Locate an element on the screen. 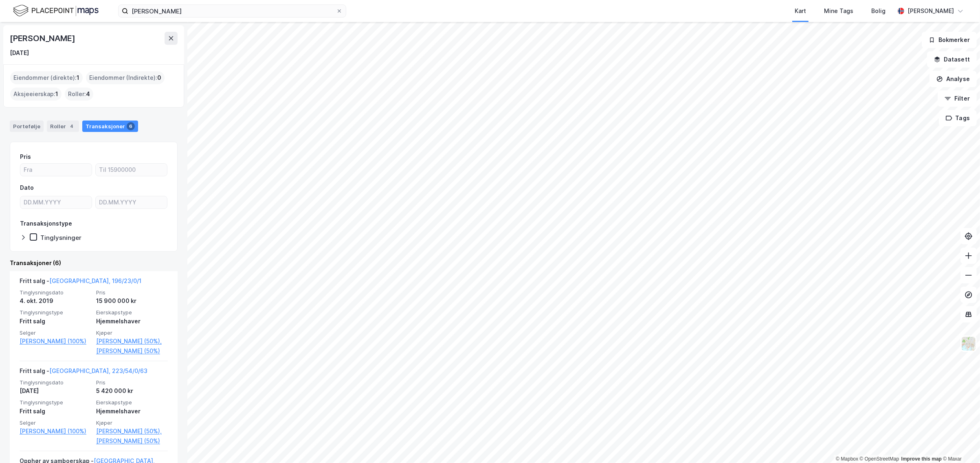 The height and width of the screenshot is (463, 980). div: 6 is located at coordinates (131, 126).